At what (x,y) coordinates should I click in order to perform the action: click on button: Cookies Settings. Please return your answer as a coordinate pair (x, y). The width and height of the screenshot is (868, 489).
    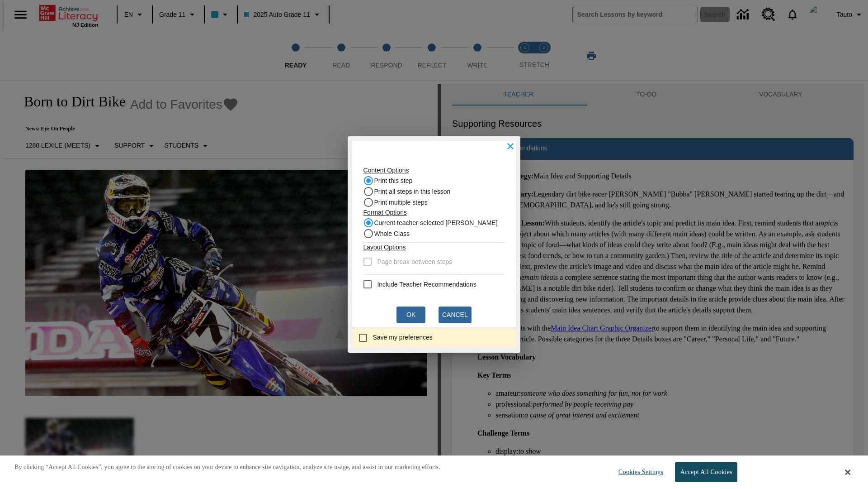
    Looking at the image, I should click on (638, 471).